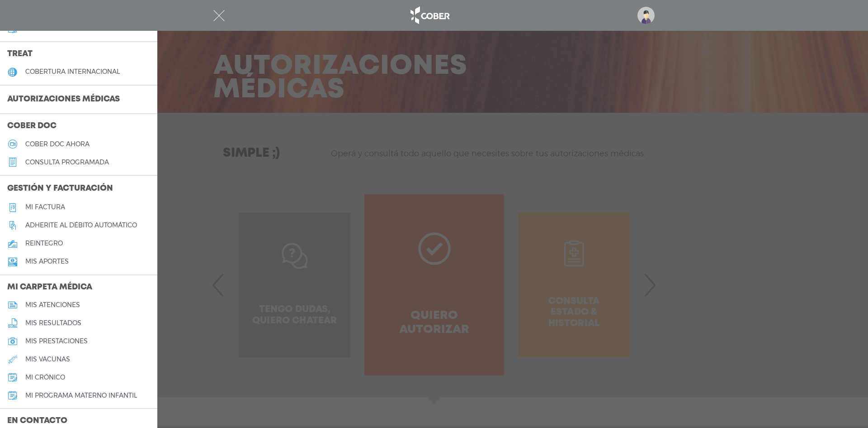 The width and height of the screenshot is (868, 428). What do you see at coordinates (46, 377) in the screenshot?
I see `h5: mi crónico` at bounding box center [46, 377].